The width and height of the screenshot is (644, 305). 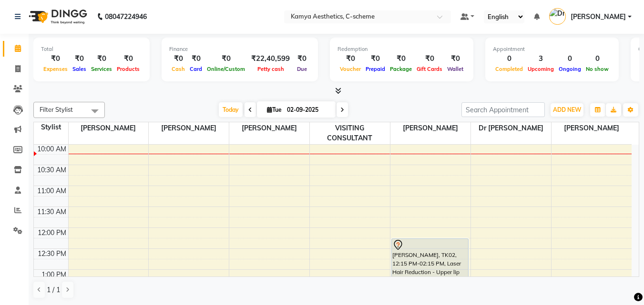 What do you see at coordinates (570, 69) in the screenshot?
I see `span: Ongoing` at bounding box center [570, 69].